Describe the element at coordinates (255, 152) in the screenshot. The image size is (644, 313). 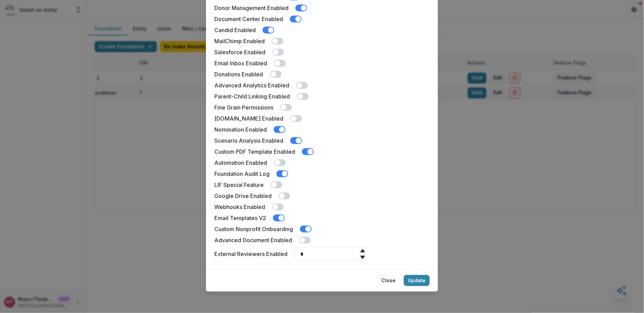
I see `label: Custom PDF Template Enabled` at that location.